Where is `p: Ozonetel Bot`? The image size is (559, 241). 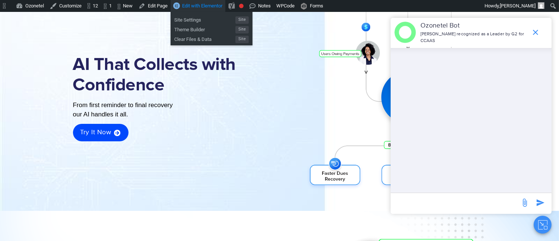
p: Ozonetel Bot is located at coordinates (474, 26).